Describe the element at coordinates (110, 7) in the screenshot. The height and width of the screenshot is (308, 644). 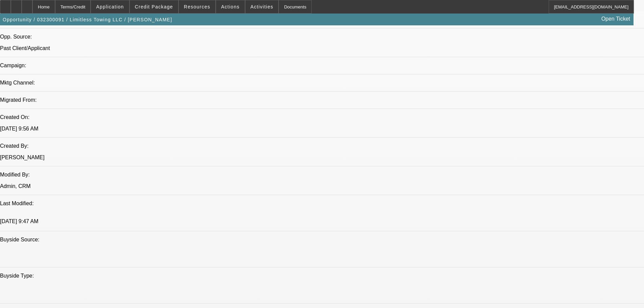
I see `button: Application` at that location.